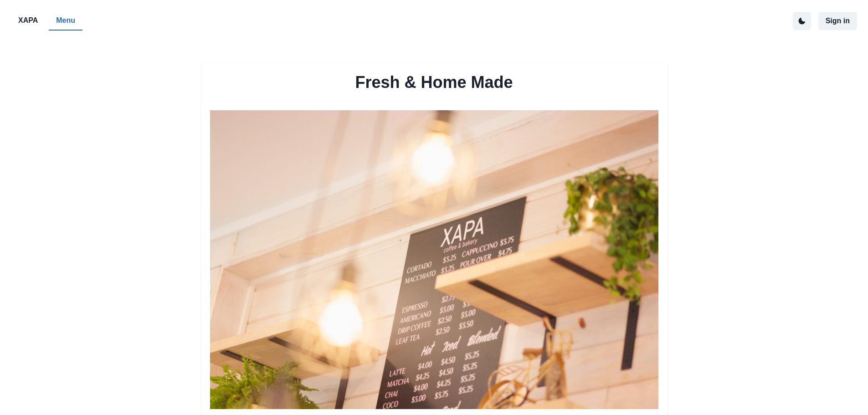 The height and width of the screenshot is (415, 868). What do you see at coordinates (435, 259) in the screenshot?
I see `img: menu bilboard` at bounding box center [435, 259].